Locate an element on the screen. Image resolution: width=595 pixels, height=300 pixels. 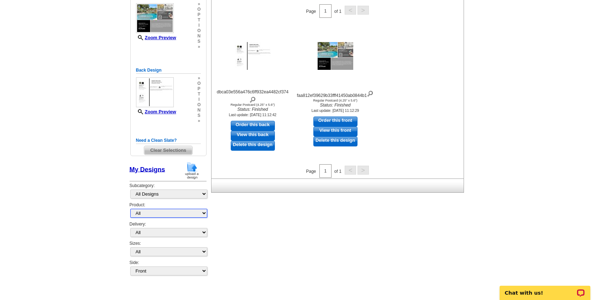
p: Chat with us! is located at coordinates (45, 15).